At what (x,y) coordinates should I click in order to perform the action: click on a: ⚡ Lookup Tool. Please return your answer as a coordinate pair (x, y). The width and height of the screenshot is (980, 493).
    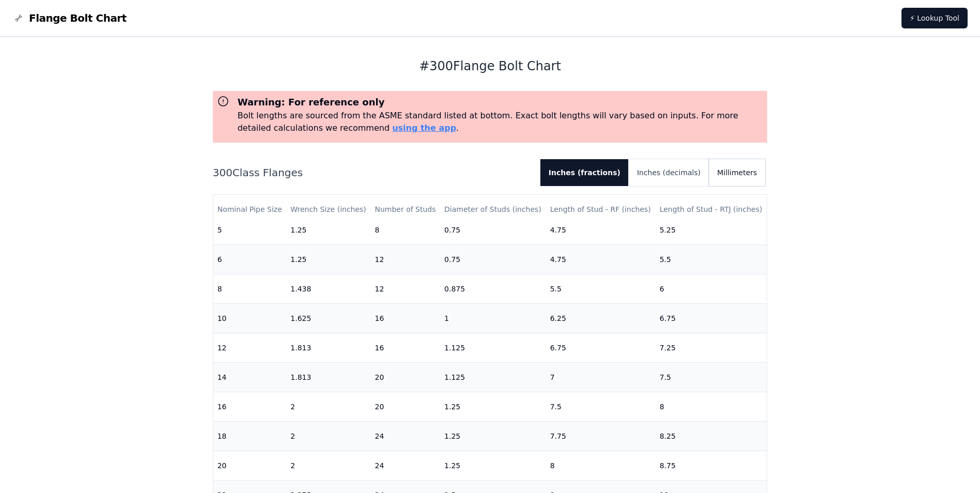
    Looking at the image, I should click on (934, 18).